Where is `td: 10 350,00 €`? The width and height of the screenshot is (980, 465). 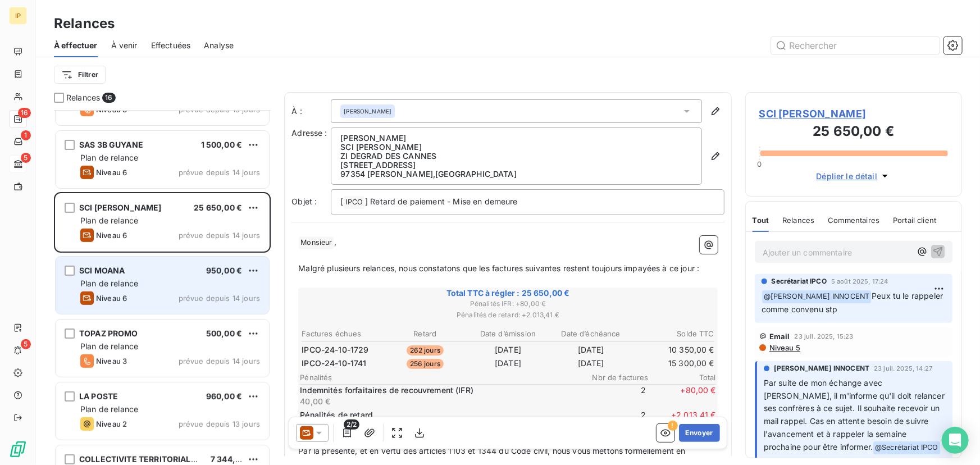 td: 10 350,00 € is located at coordinates (674, 350).